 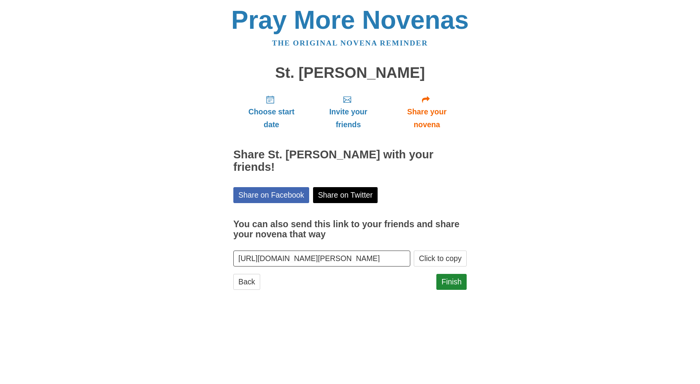 I want to click on a: Share on Facebook, so click(x=271, y=195).